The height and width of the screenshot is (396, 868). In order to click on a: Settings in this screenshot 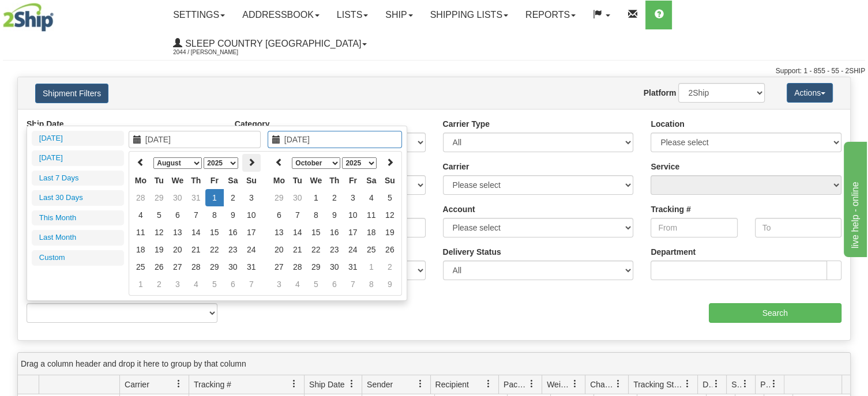, I will do `click(199, 15)`.